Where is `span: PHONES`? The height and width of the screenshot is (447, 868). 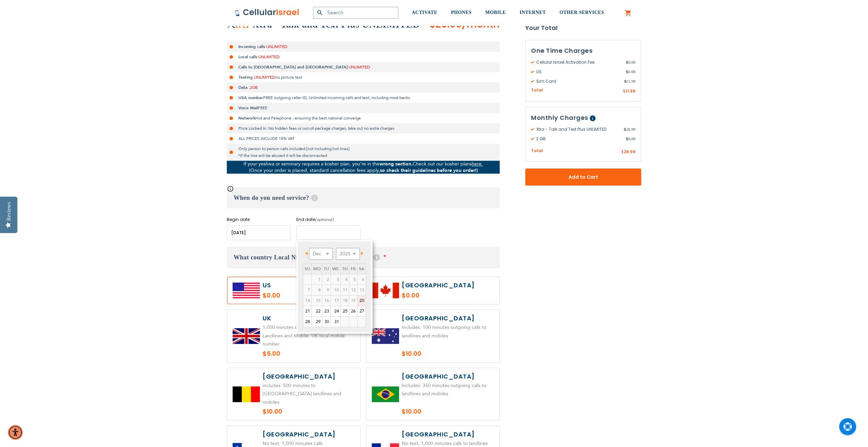
span: PHONES is located at coordinates (461, 12).